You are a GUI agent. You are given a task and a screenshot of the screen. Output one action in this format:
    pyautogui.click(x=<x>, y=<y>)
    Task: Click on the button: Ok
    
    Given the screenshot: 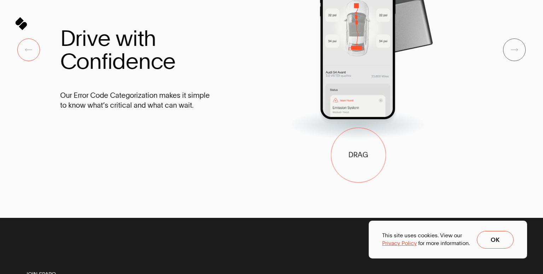 What is the action you would take?
    pyautogui.click(x=495, y=240)
    